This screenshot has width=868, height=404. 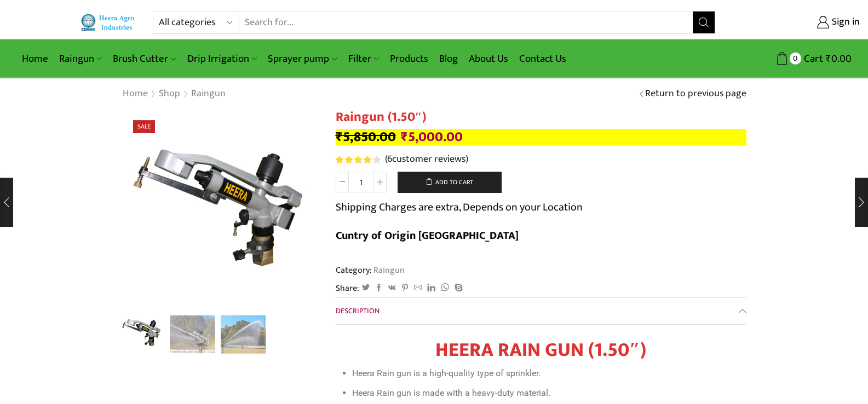 What do you see at coordinates (174, 94) in the screenshot?
I see `nav: Breadcrumb` at bounding box center [174, 94].